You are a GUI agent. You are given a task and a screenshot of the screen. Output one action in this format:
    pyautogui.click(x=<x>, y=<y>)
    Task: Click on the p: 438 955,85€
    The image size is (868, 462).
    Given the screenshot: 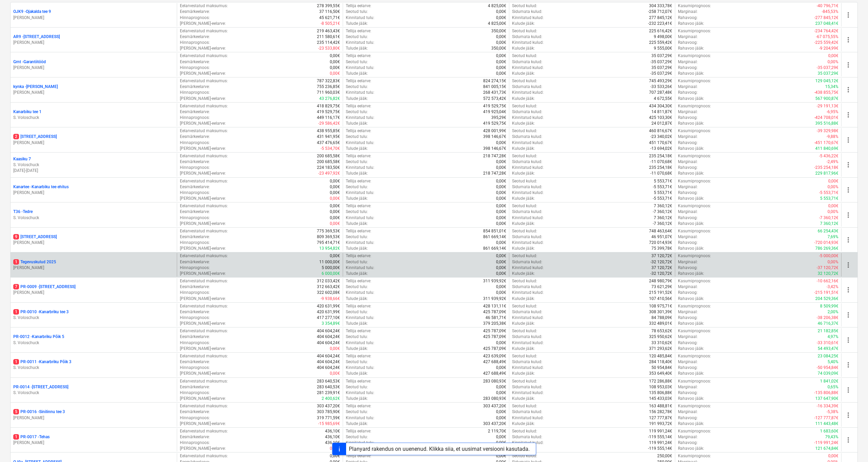 What is the action you would take?
    pyautogui.click(x=328, y=131)
    